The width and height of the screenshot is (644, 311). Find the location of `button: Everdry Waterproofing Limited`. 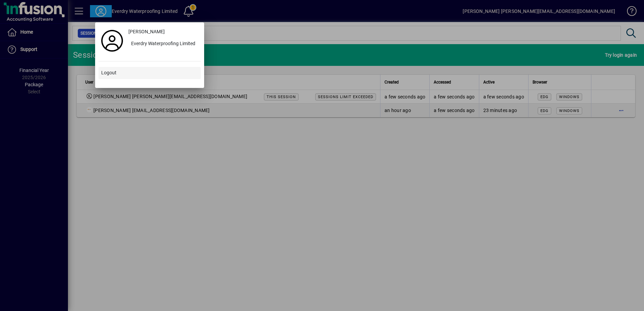

button: Everdry Waterproofing Limited is located at coordinates (163, 44).